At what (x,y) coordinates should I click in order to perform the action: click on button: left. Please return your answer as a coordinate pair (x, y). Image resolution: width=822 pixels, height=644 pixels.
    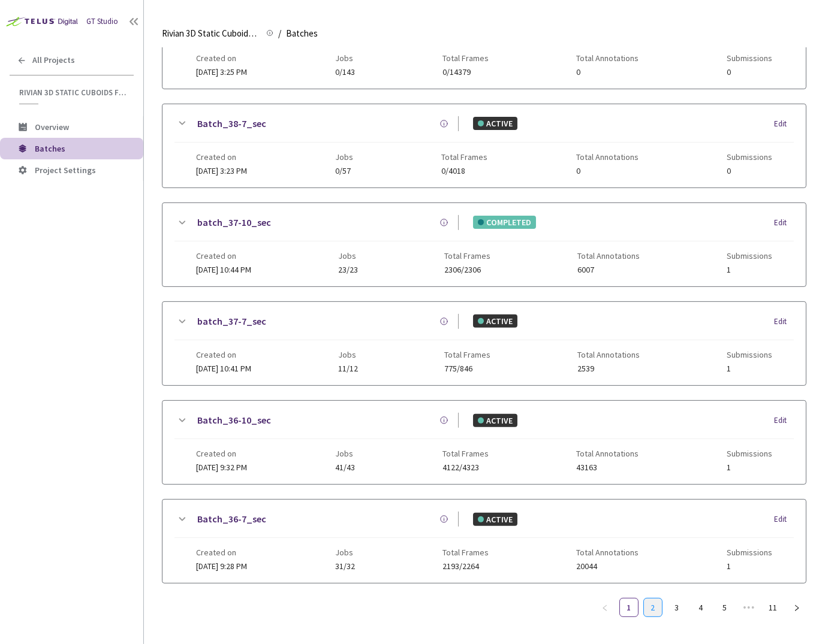
    Looking at the image, I should click on (605, 608).